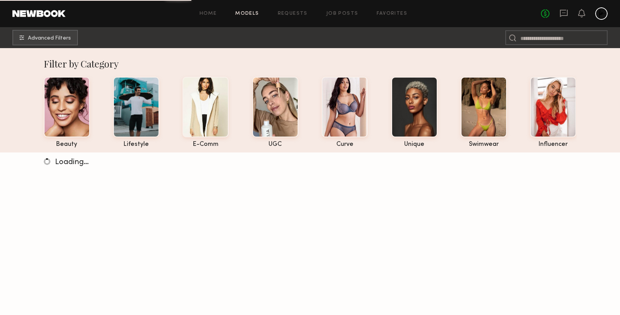 The image size is (620, 315). What do you see at coordinates (72, 162) in the screenshot?
I see `span: Loading…` at bounding box center [72, 162].